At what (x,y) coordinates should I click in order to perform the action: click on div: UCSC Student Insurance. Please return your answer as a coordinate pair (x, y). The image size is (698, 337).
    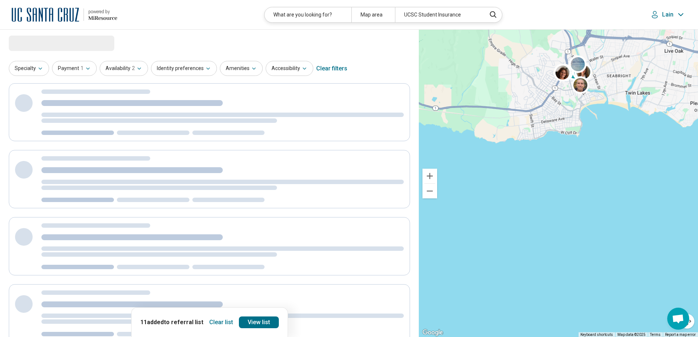
    Looking at the image, I should click on (438, 15).